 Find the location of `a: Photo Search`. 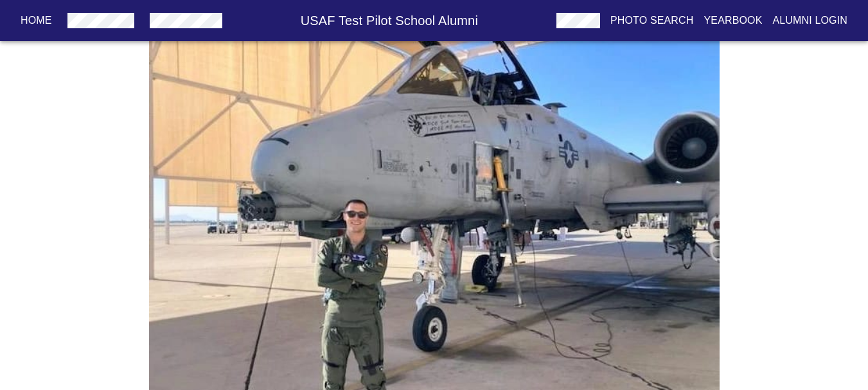

a: Photo Search is located at coordinates (652, 21).